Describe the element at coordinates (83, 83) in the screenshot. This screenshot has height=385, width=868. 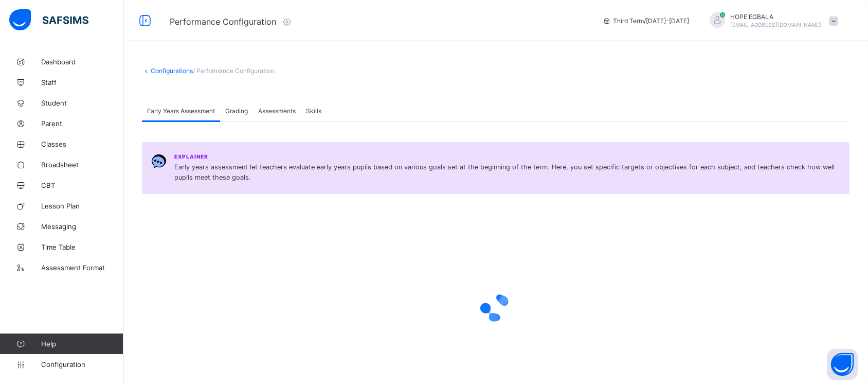
I see `span: Staff` at that location.